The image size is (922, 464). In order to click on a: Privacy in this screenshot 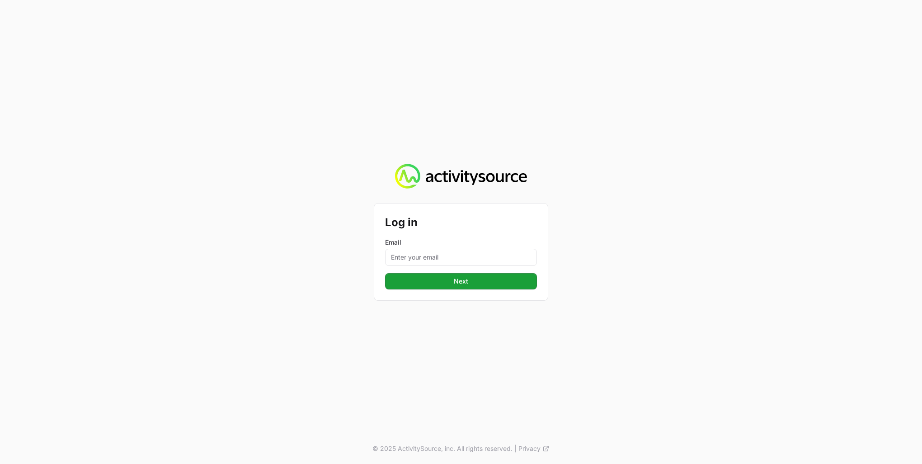, I will do `click(534, 448)`.